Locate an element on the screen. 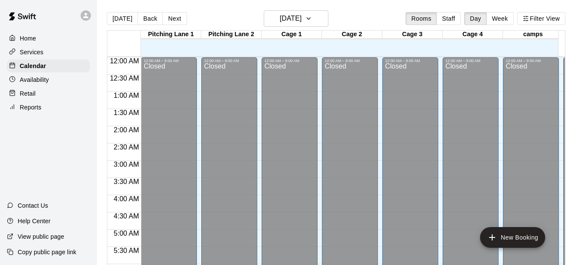 Image resolution: width=568 pixels, height=265 pixels. div: Pitching Lane 1 is located at coordinates (171, 34).